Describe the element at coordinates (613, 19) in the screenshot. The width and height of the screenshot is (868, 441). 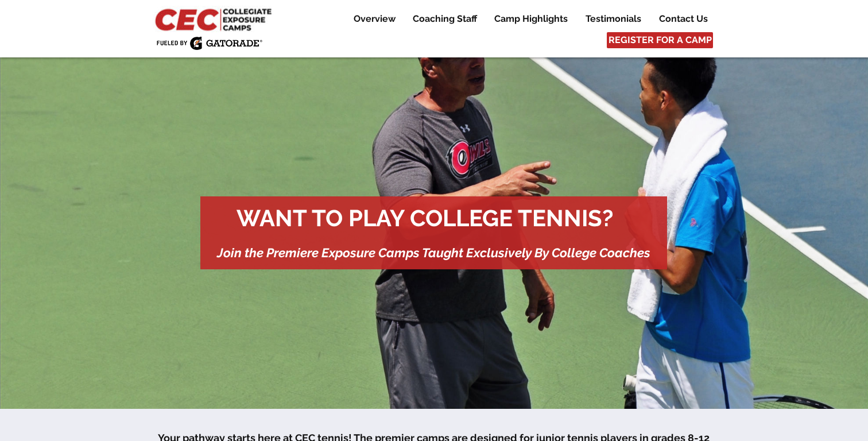
I see `a: Testimonials` at that location.